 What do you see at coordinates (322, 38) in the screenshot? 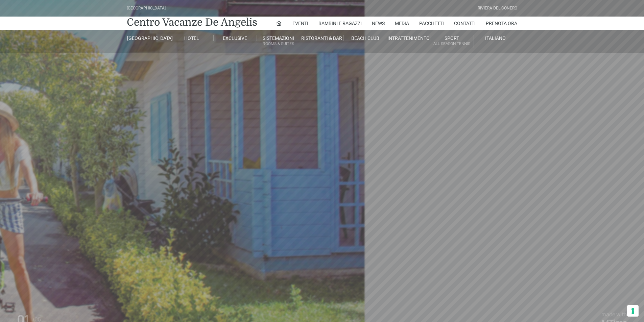
I see `a: Ristoranti & Bar` at bounding box center [322, 38].